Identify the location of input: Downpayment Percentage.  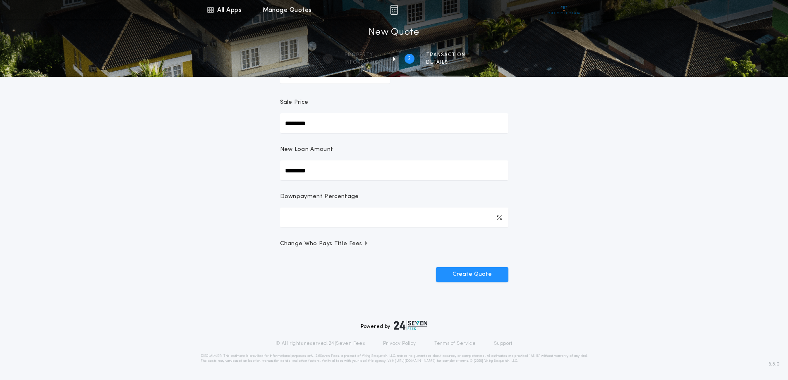
(394, 218).